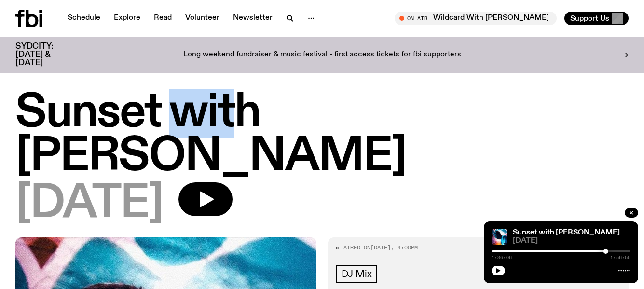 The height and width of the screenshot is (289, 644). Describe the element at coordinates (357, 247) in the screenshot. I see `span: Aired on` at that location.